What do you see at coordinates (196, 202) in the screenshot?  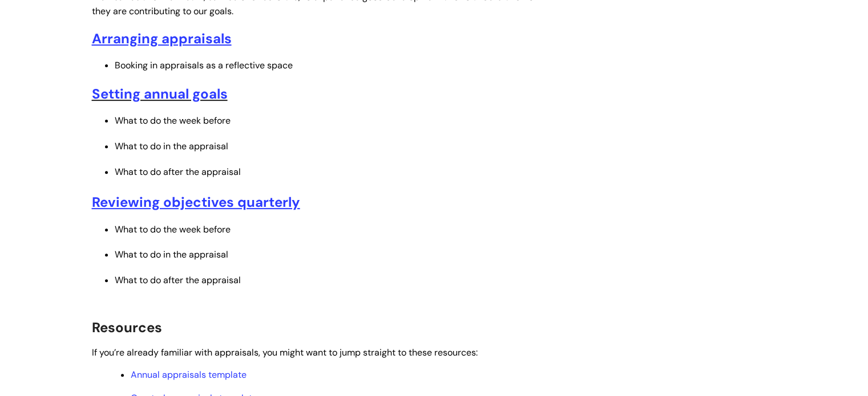 I see `a: Reviewing objectives quarterly` at bounding box center [196, 202].